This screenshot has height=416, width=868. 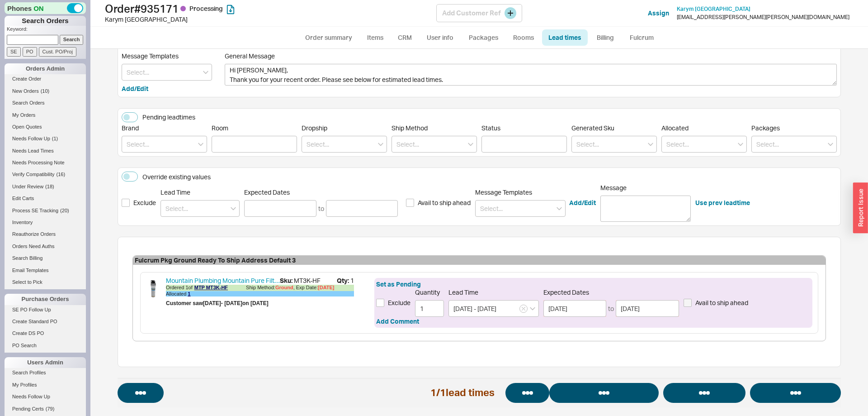 What do you see at coordinates (410, 127) in the screenshot?
I see `span: Ship Method` at bounding box center [410, 127].